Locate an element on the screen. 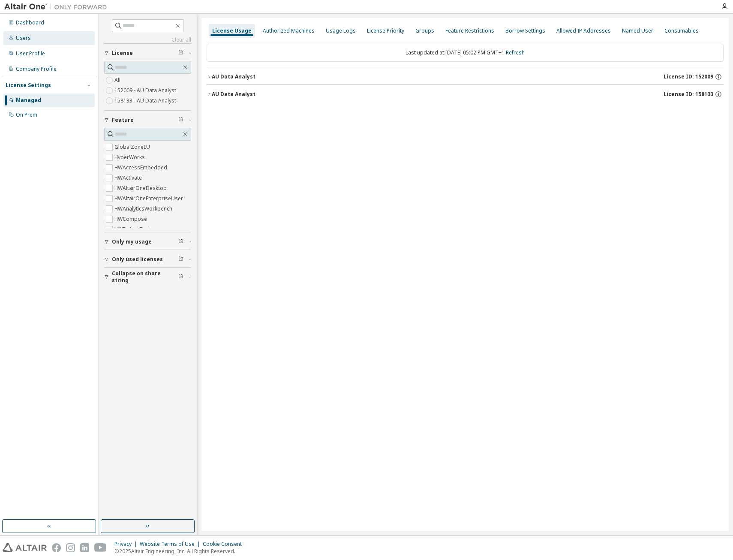  button: AU Data AnalystLicense ID: 152009 is located at coordinates (465, 77).